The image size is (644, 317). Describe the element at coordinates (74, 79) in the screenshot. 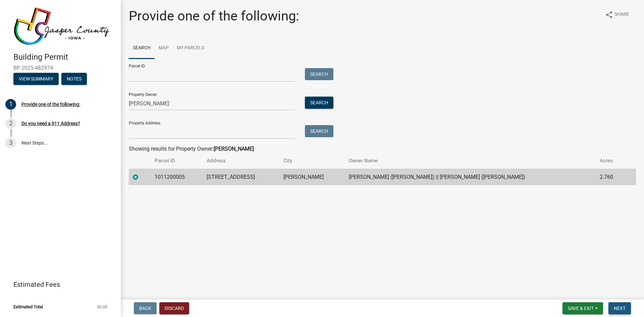

I see `wm-modal-confirm: Notes` at that location.